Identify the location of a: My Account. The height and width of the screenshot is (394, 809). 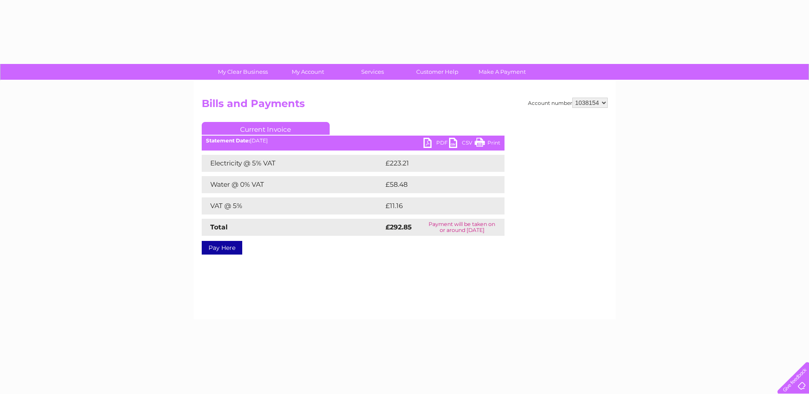
(307, 72).